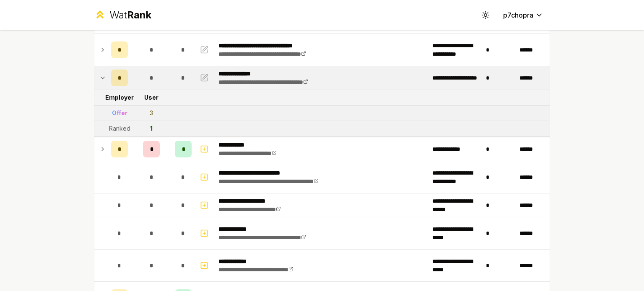  What do you see at coordinates (120, 113) in the screenshot?
I see `div: Offer` at bounding box center [120, 113].